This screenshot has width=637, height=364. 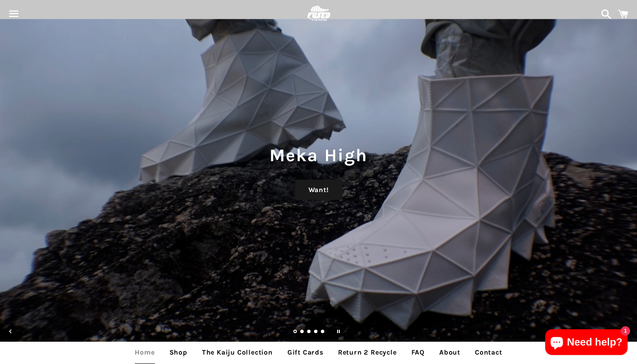 I want to click on a: Load slide 3, so click(x=309, y=333).